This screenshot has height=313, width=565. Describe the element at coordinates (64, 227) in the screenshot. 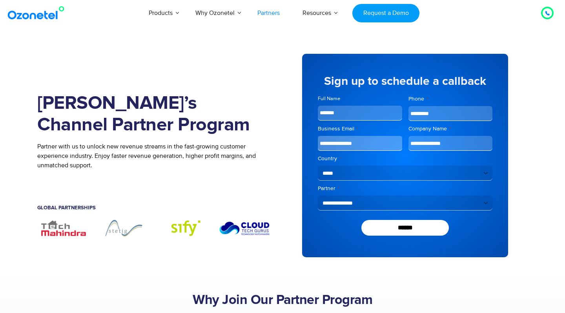

I see `img: TechMahindra` at that location.